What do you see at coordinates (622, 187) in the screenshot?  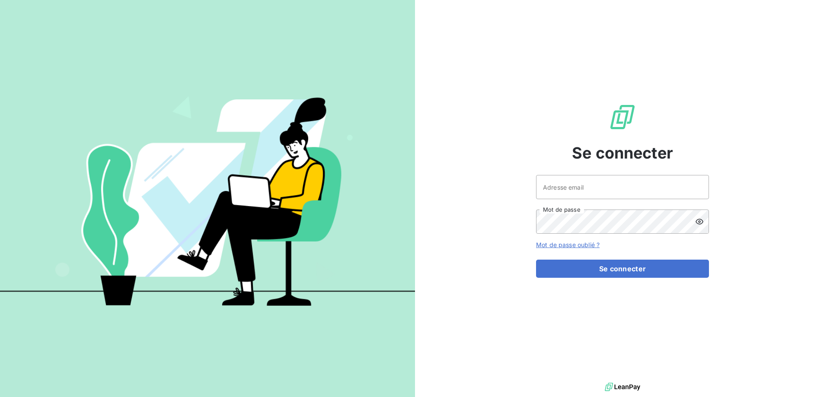 I see `input: placeholder` at bounding box center [622, 187].